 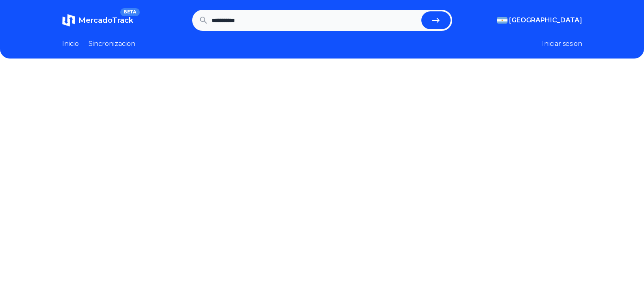 I want to click on span: BETA, so click(x=130, y=12).